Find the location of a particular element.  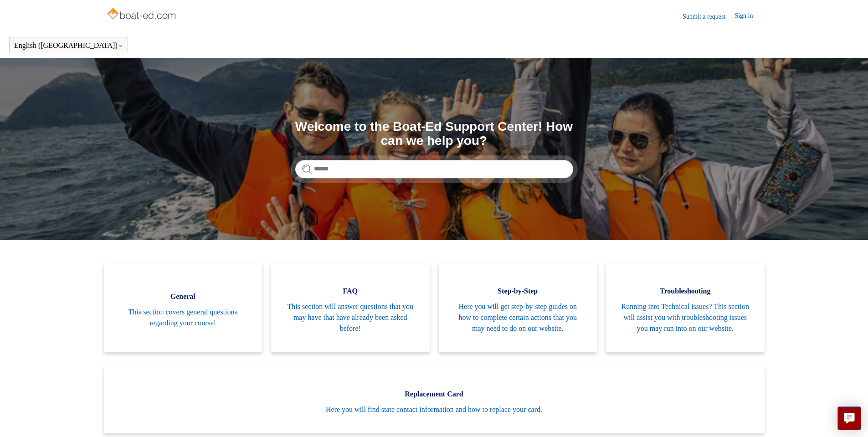

span: This section will answer questions that you may have that have already been asked before! is located at coordinates (350, 317).